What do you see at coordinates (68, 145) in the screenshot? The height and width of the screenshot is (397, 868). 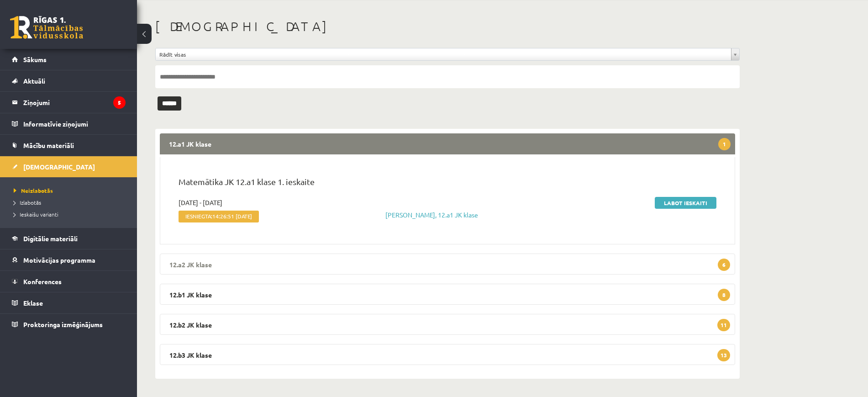 I see `a: Mācību materiāli` at bounding box center [68, 145].